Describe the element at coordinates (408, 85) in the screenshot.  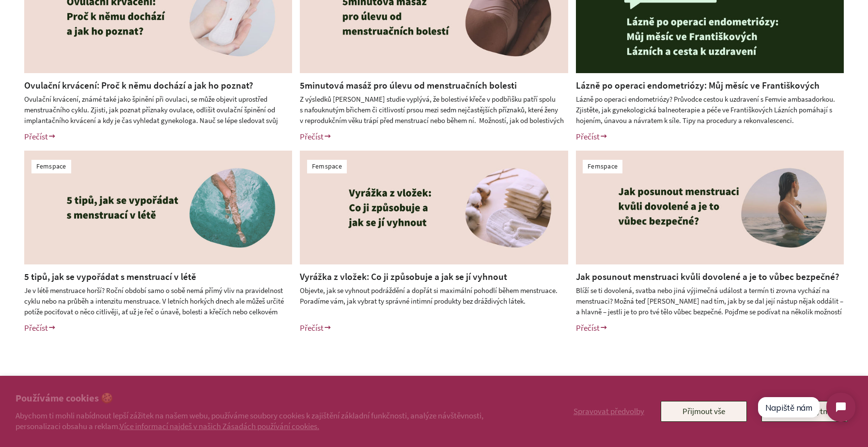
I see `a: 5minutová masáž pro úlevu od menstruačních bolesti` at that location.